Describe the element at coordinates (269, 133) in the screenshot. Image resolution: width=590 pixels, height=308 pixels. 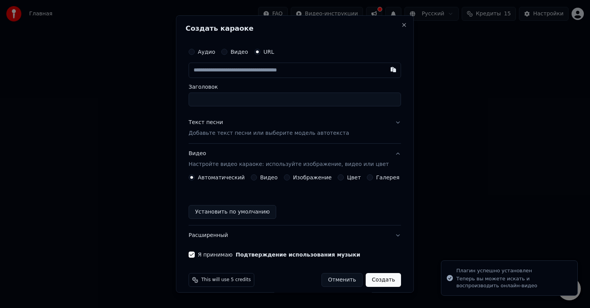
I see `p: Добавьте текст песни или выберите модель автотекста` at that location.